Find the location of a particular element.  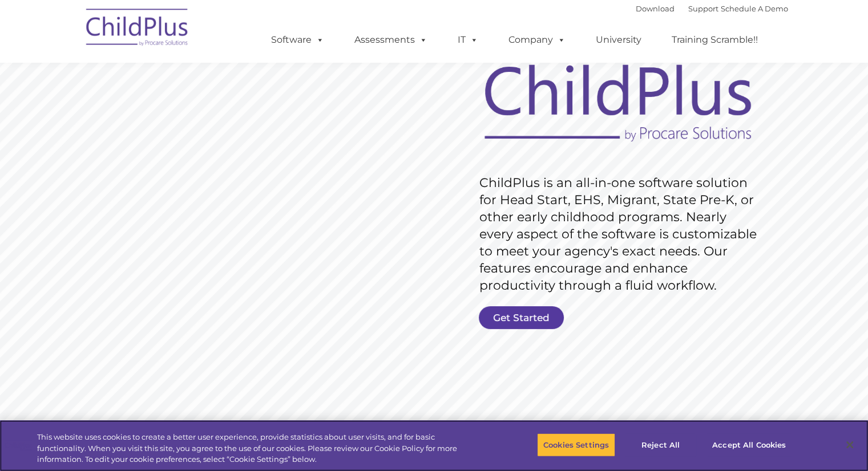

div: This website uses cookies to create a better user experience, provide statistics about user visit... is located at coordinates (257, 448).